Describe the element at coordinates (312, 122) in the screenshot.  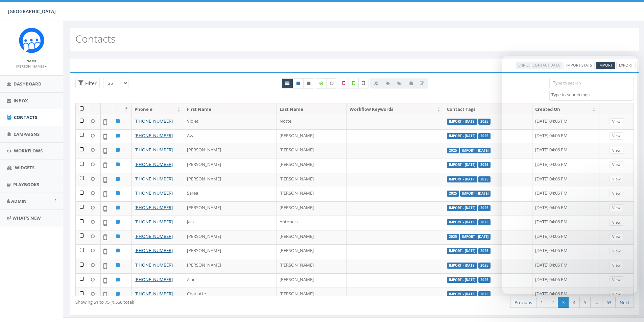
I see `td: Notte` at that location.